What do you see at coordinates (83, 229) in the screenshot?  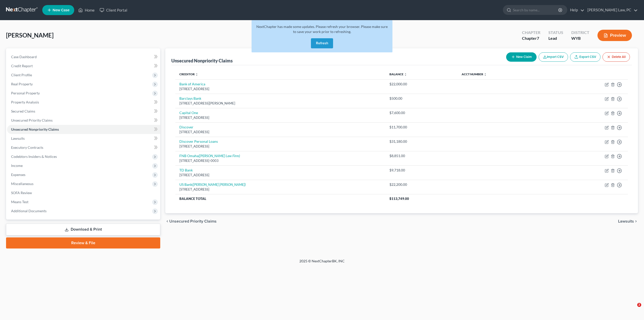 I see `a: Download & Print` at bounding box center [83, 229].